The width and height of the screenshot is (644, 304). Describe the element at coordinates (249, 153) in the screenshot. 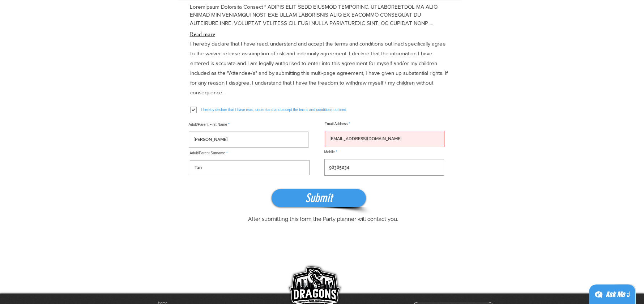

I see `label: Adult/Parent Surname` at that location.